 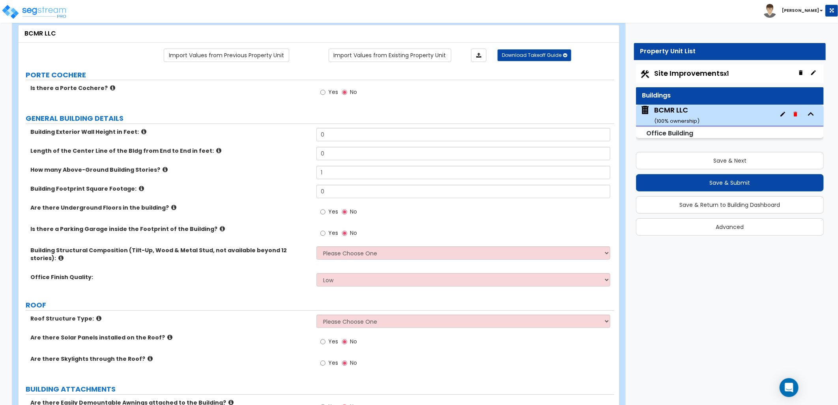 What do you see at coordinates (170, 208) in the screenshot?
I see `label: Are there Underground Floors in the building?` at bounding box center [170, 208].